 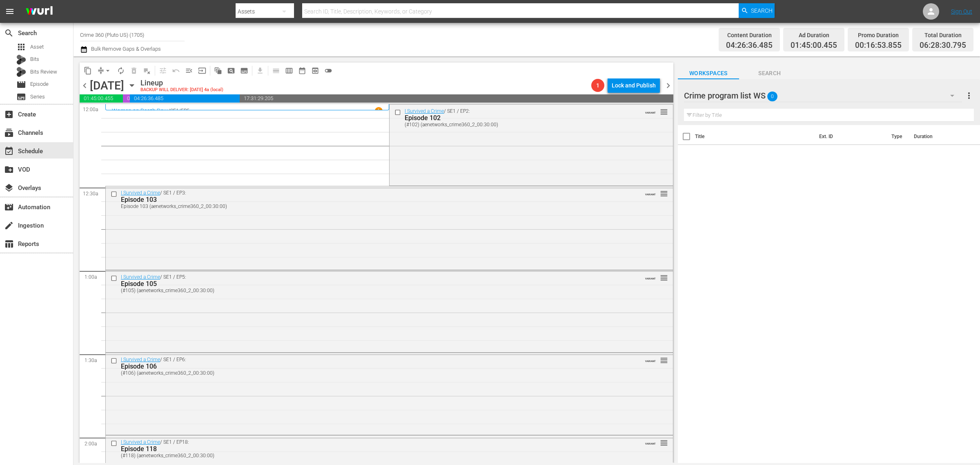 What do you see at coordinates (374, 199) in the screenshot?
I see `div: Episode 103` at bounding box center [374, 199].